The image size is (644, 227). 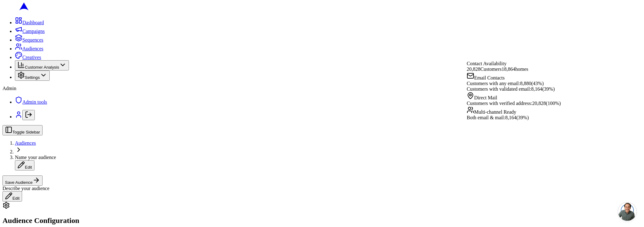 I want to click on button: Toggle Sidebar, so click(x=22, y=130).